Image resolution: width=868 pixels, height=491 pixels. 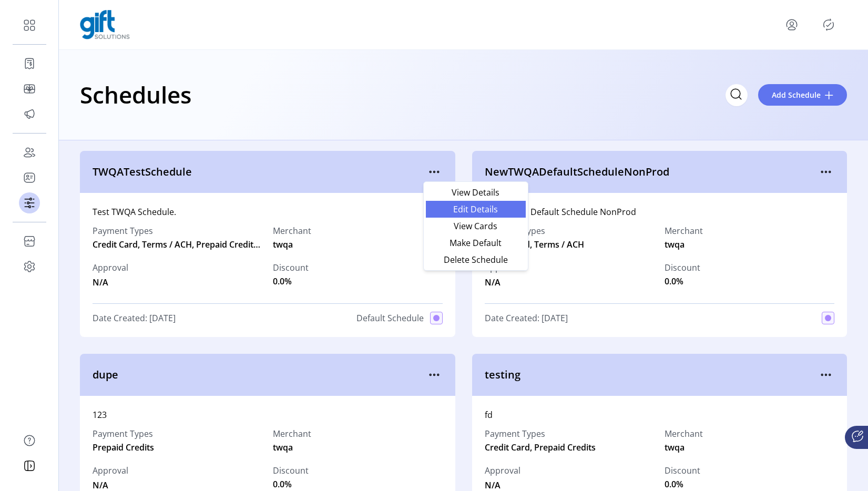 What do you see at coordinates (178, 245) in the screenshot?
I see `span: Credit Card, Terms / ACH, Prepaid Credits, Apple Pay, Google Pay` at bounding box center [178, 245].